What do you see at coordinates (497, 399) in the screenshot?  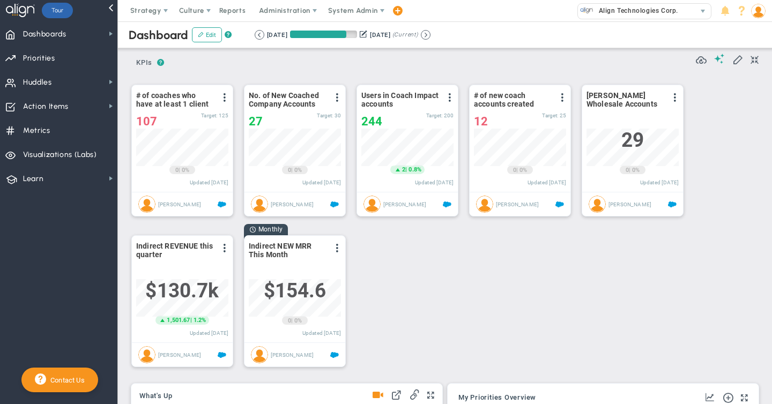 I see `button: My Priorities Overview` at bounding box center [497, 399].